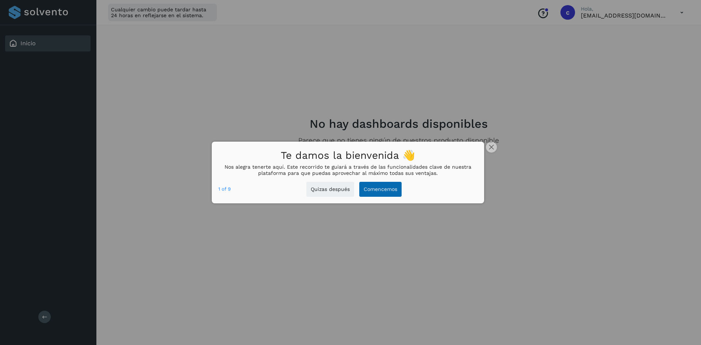  What do you see at coordinates (380, 189) in the screenshot?
I see `button: Comencemos` at bounding box center [380, 189].